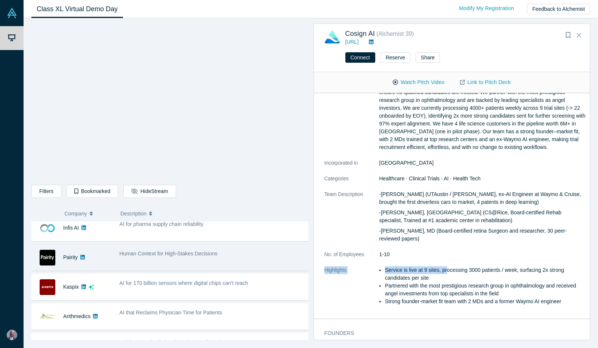 The width and height of the screenshot is (598, 348). I want to click on svg: dsa ai sparkles, so click(91, 287).